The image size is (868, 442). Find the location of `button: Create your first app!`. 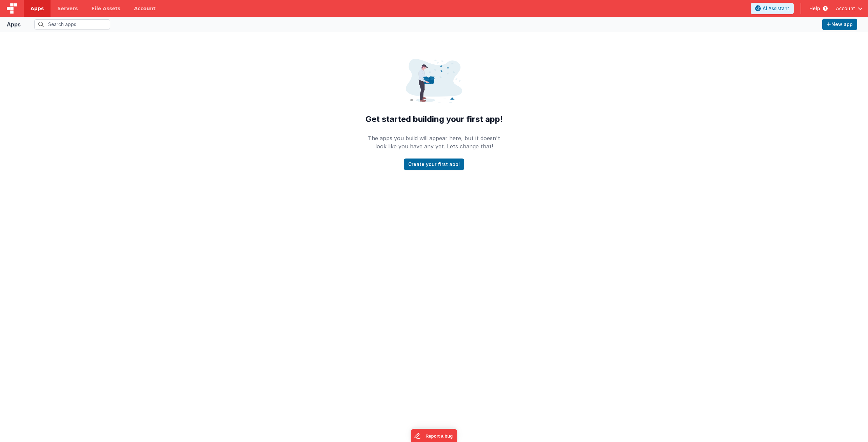

button: Create your first app! is located at coordinates (434, 164).